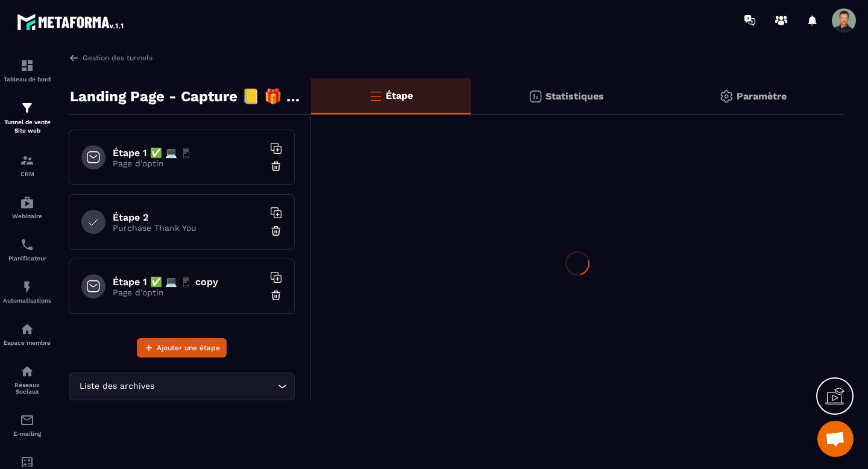 This screenshot has height=469, width=868. What do you see at coordinates (27, 300) in the screenshot?
I see `p: Automatisations` at bounding box center [27, 300].